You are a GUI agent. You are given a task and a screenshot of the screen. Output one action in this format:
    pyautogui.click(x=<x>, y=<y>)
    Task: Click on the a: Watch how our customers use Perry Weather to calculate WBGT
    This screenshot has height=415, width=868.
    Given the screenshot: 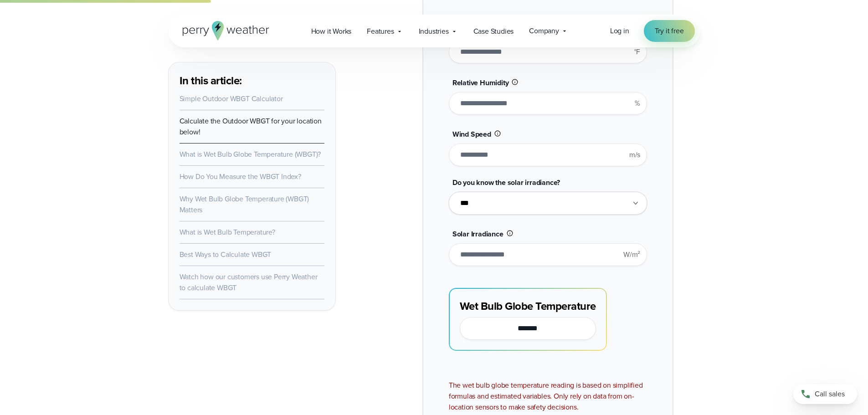 What is the action you would take?
    pyautogui.click(x=248, y=282)
    